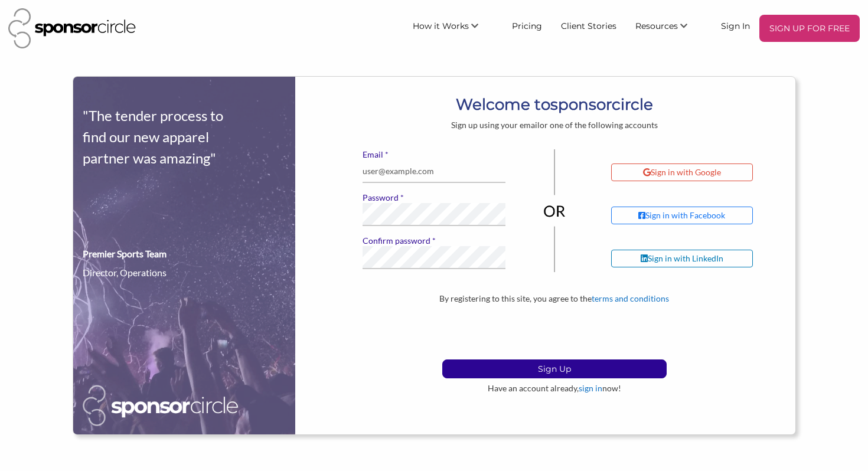  What do you see at coordinates (184, 256) in the screenshot?
I see `img: sign-up-testimonial-def32a0a4a1c0eb4219d967058da5be3d0661b8e3d1197772554463f7db77dfd.png` at bounding box center [184, 256].